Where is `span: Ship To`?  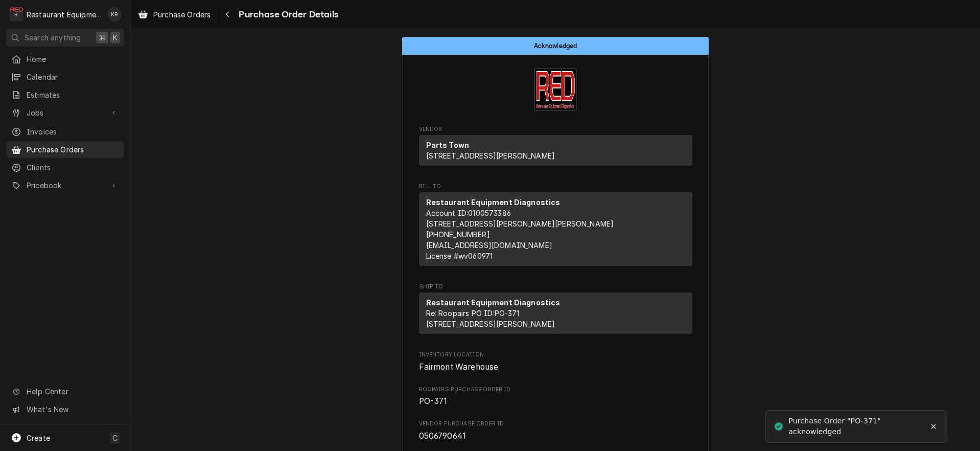 span: Ship To is located at coordinates (555, 287).